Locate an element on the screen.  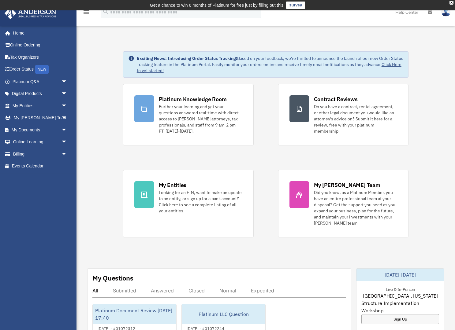
a: Online Learningarrow_drop_down is located at coordinates (40, 142).